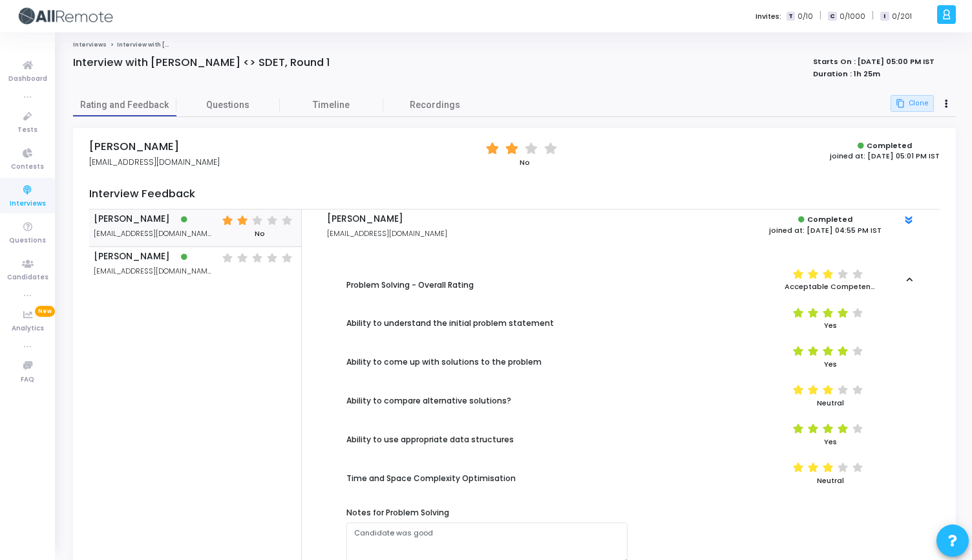  What do you see at coordinates (805, 16) in the screenshot?
I see `span: 0/10` at bounding box center [805, 16].